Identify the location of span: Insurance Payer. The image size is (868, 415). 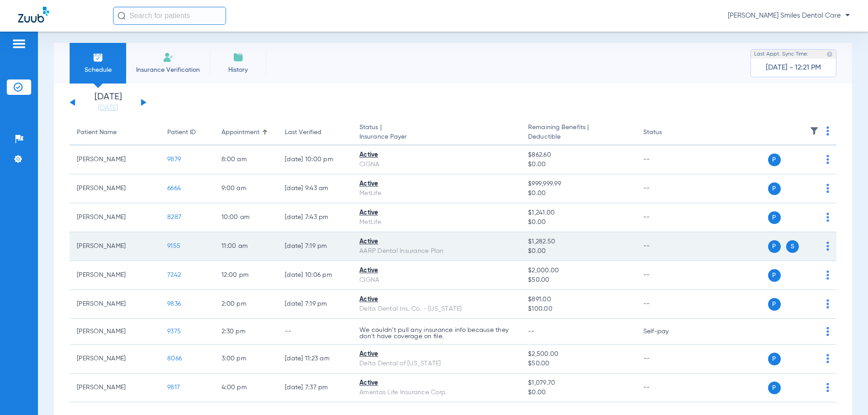
(436, 137).